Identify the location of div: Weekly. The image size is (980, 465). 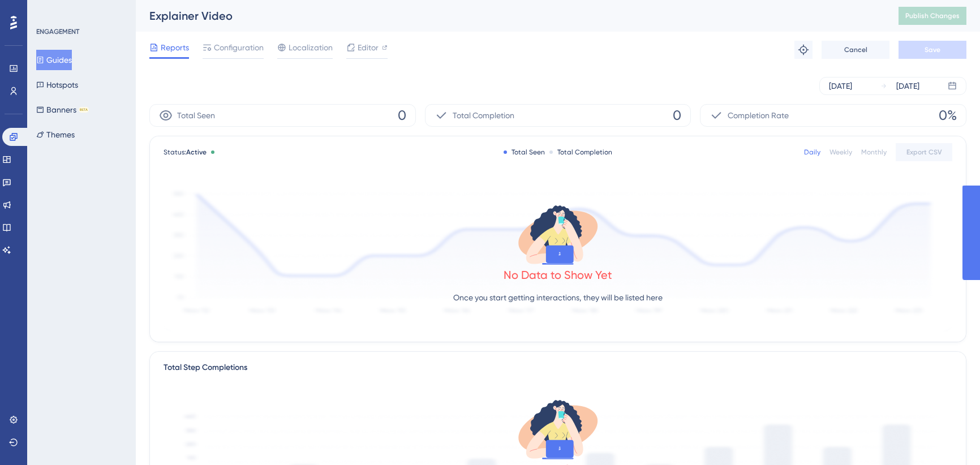
(841, 152).